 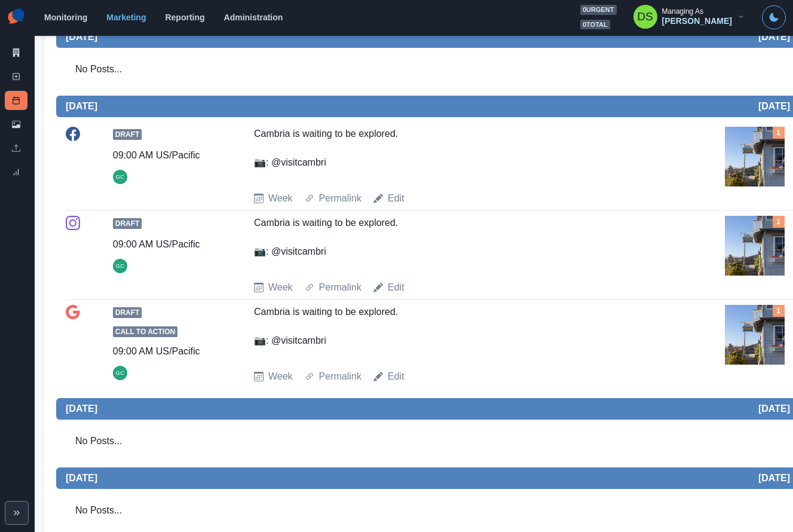 What do you see at coordinates (16, 125) in the screenshot?
I see `a: Media Library` at bounding box center [16, 125].